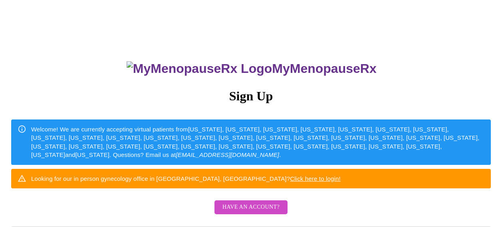 This screenshot has height=227, width=502. What do you see at coordinates (251, 69) in the screenshot?
I see `h3: MyMenopauseRx` at bounding box center [251, 69].